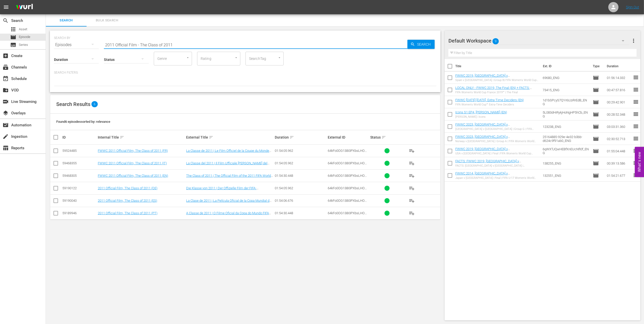  What do you see at coordinates (619, 126) in the screenshot?
I see `td: 03:03:31.360` at bounding box center [619, 126].